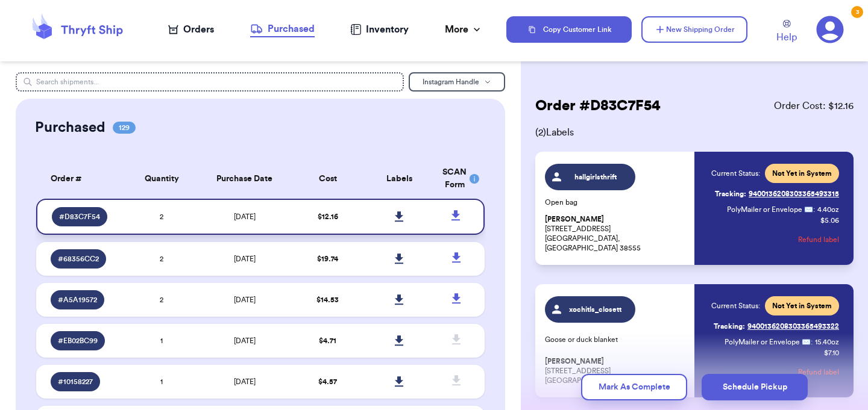 Image resolution: width=868 pixels, height=410 pixels. Describe the element at coordinates (857, 12) in the screenshot. I see `div: 3` at that location.